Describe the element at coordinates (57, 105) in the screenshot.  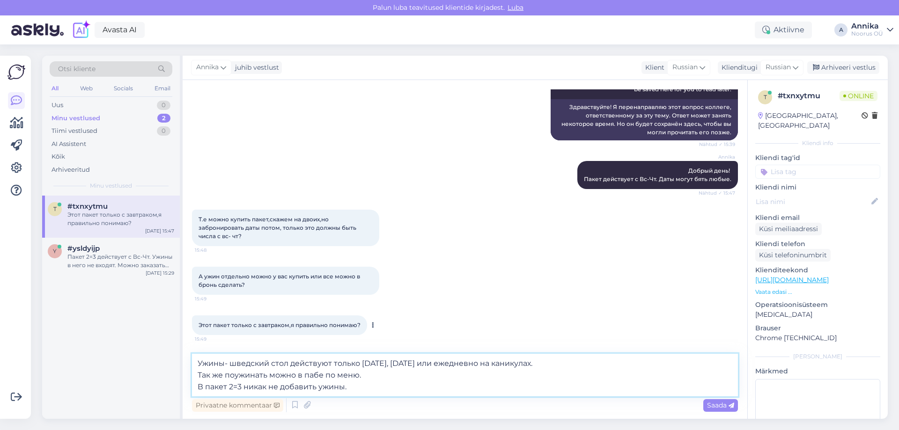
I see `div: Uus` at that location.